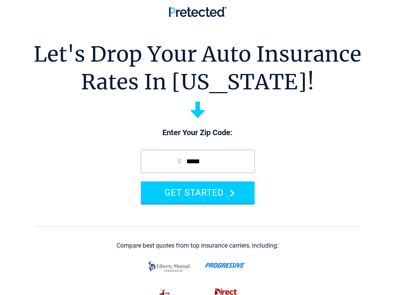 This screenshot has height=295, width=395. What do you see at coordinates (197, 133) in the screenshot?
I see `p: Enter Your Zip Code:` at bounding box center [197, 133].